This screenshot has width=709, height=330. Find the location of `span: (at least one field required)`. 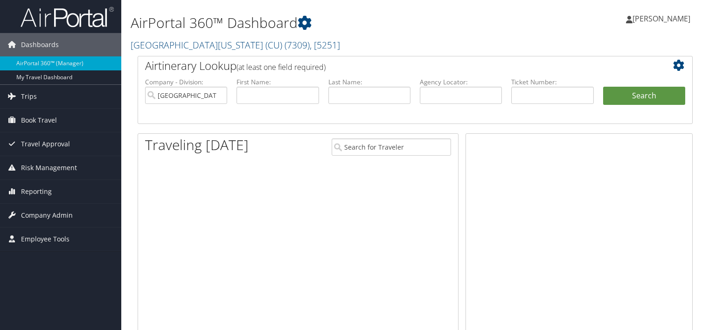

span: (at least one field required) is located at coordinates (281, 67).